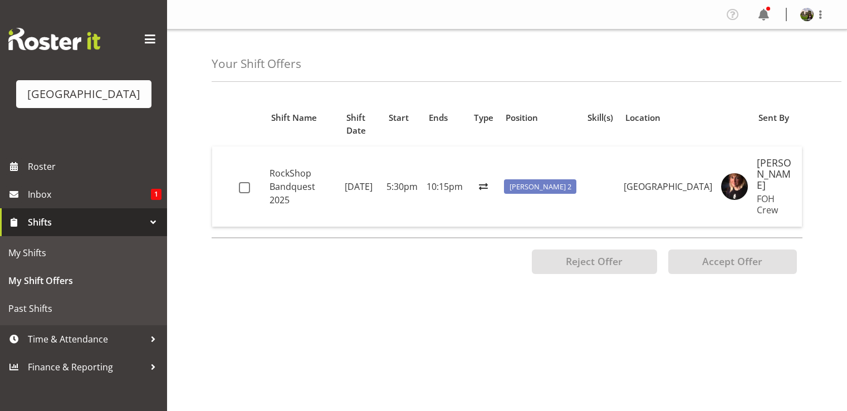 This screenshot has height=411, width=847. What do you see at coordinates (734, 187) in the screenshot?
I see `img: michelle-englehardt77a61dd232cbae36c93d4705c8cf7ee3.png` at bounding box center [734, 187].